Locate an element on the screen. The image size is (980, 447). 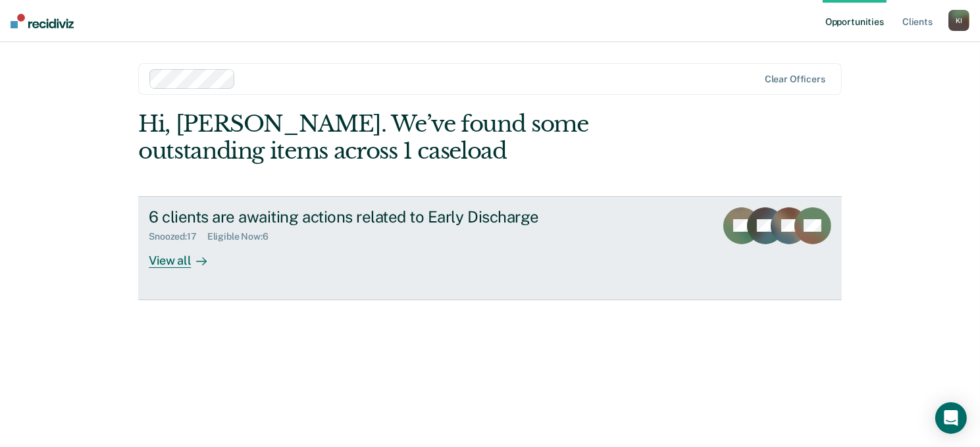
div: View all is located at coordinates (185, 255).